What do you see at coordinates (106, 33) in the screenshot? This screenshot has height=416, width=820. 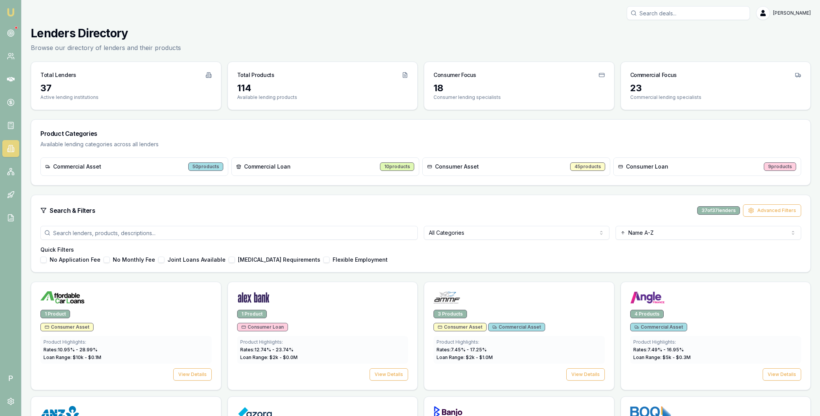 I see `h1: Lenders Directory` at bounding box center [106, 33].